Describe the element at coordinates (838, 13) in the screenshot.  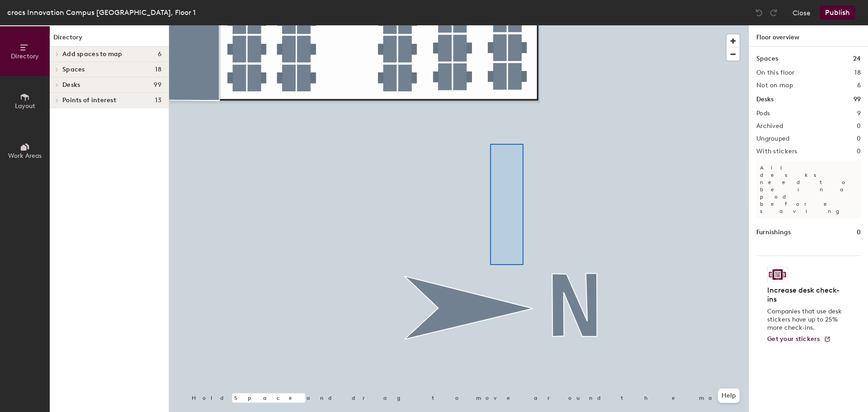
I see `button: Publish` at that location.